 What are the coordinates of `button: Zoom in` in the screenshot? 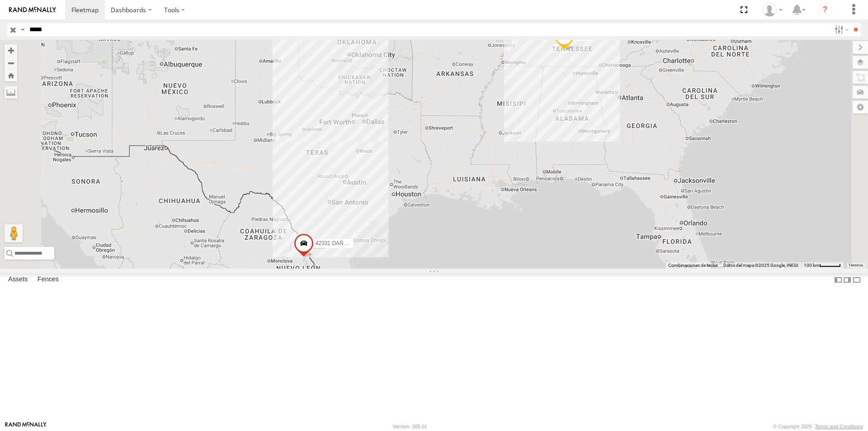 It's located at (11, 50).